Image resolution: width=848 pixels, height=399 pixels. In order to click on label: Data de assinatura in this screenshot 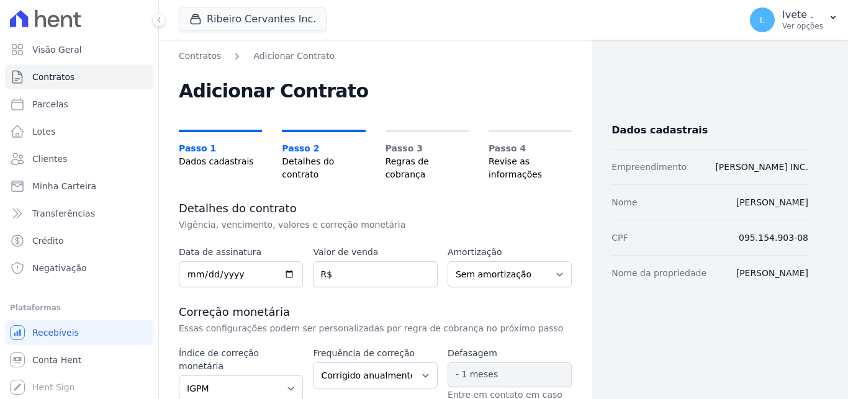, I will do `click(241, 252)`.